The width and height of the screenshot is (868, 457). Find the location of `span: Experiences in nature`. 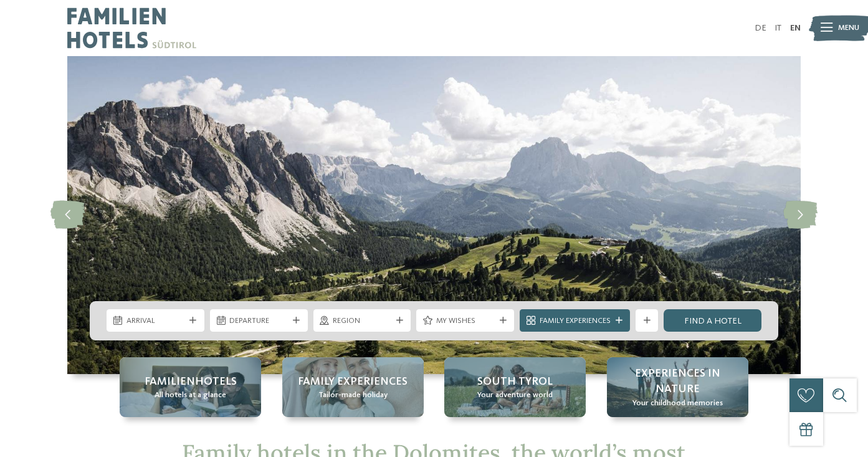

span: Experiences in nature is located at coordinates (677, 381).